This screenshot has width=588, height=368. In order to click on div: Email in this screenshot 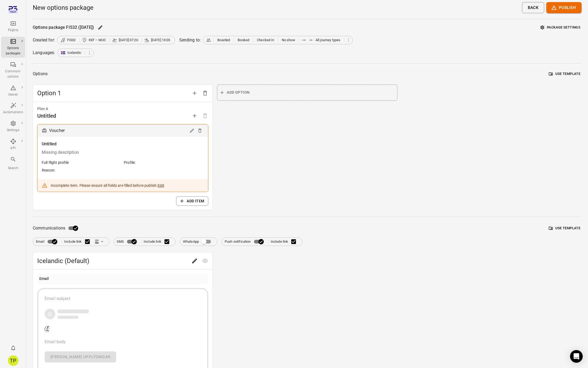, I will do `click(44, 279)`.